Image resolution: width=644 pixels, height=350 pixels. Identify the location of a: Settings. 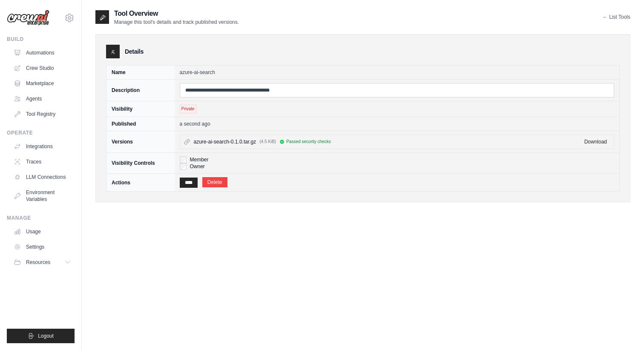
(42, 247).